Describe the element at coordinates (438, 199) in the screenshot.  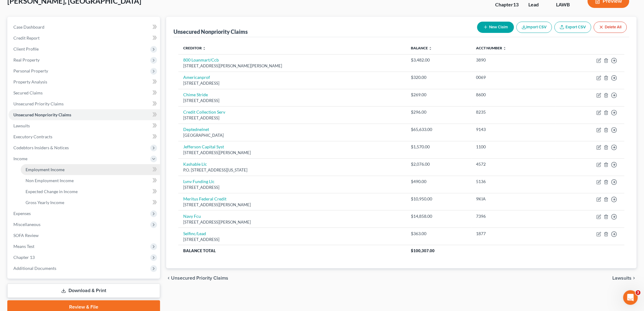
I see `div: $10,950.00` at that location.